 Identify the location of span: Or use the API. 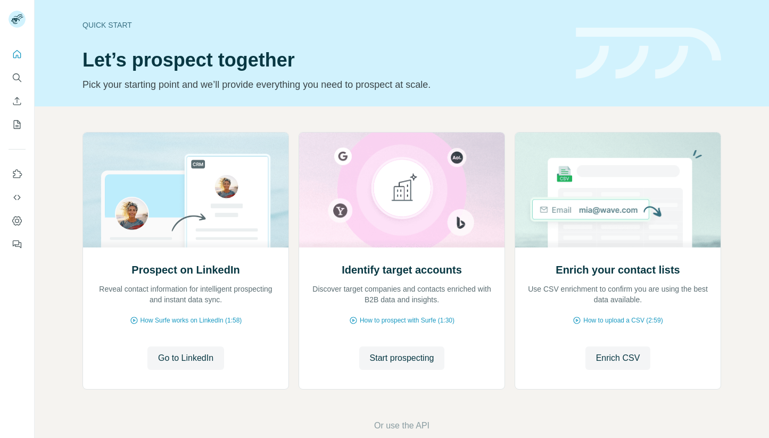
(402, 426).